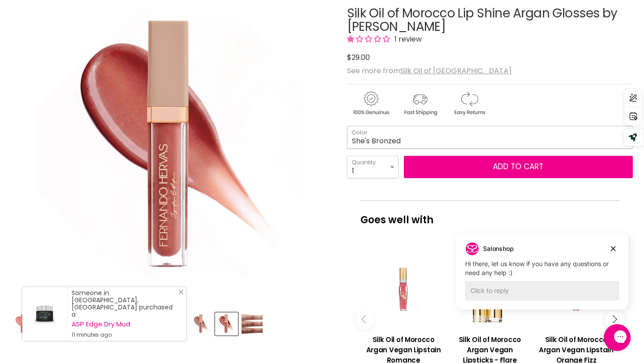  Describe the element at coordinates (23, 17) in the screenshot. I see `img: Salonshop logo` at that location.